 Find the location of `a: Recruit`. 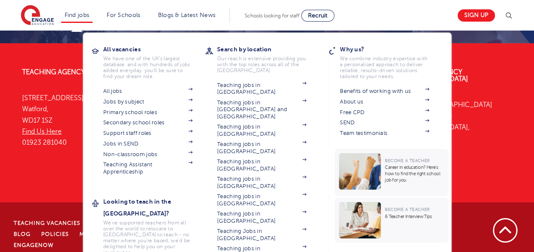

a: Recruit is located at coordinates (317, 16).